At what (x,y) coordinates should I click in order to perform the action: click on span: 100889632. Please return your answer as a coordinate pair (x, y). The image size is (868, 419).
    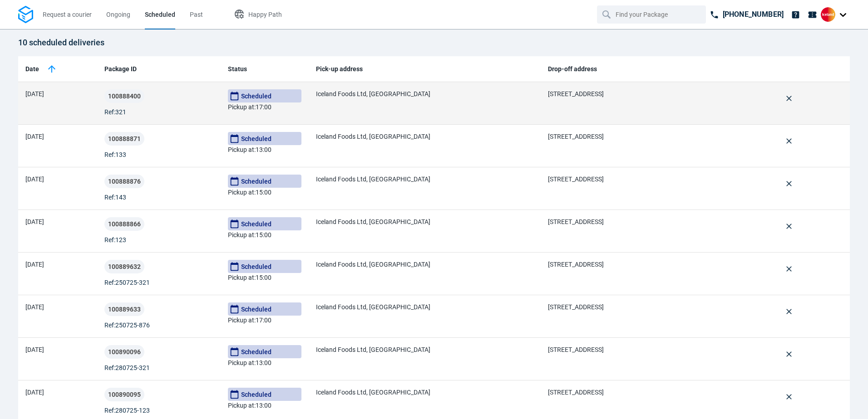
    Looking at the image, I should click on (125, 267).